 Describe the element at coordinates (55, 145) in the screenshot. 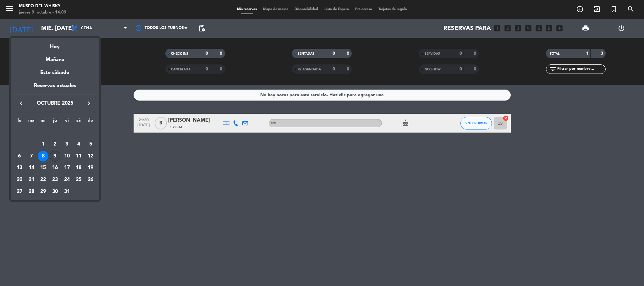

I see `td: 2 de octubre de 2025` at that location.